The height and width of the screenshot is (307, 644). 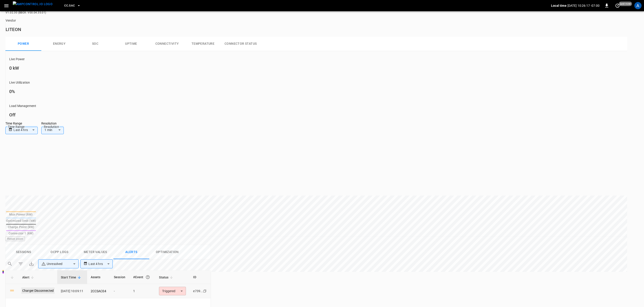 I want to click on div: copy, so click(x=205, y=291).